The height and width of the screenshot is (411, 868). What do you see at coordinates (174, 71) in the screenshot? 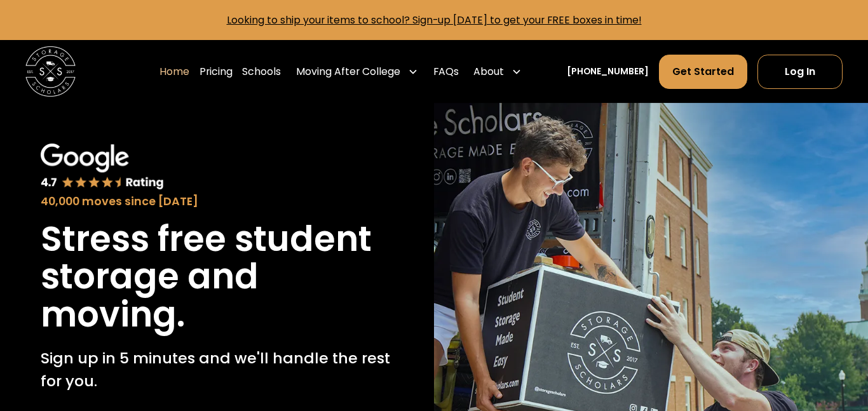
I see `a: Home` at bounding box center [174, 71].